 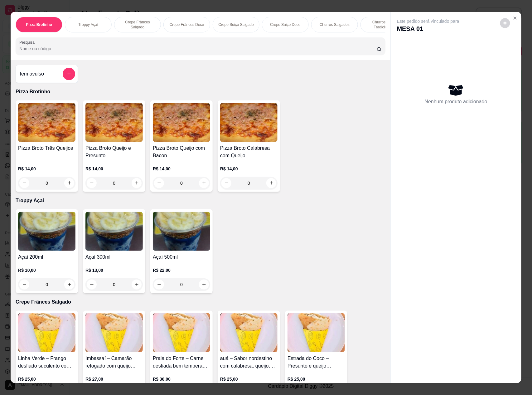 I want to click on p: R$ 30,00, so click(x=181, y=379).